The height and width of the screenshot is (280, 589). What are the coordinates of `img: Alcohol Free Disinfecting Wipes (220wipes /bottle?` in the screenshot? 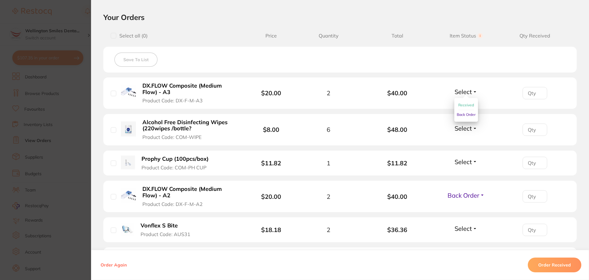 It's located at (128, 129).